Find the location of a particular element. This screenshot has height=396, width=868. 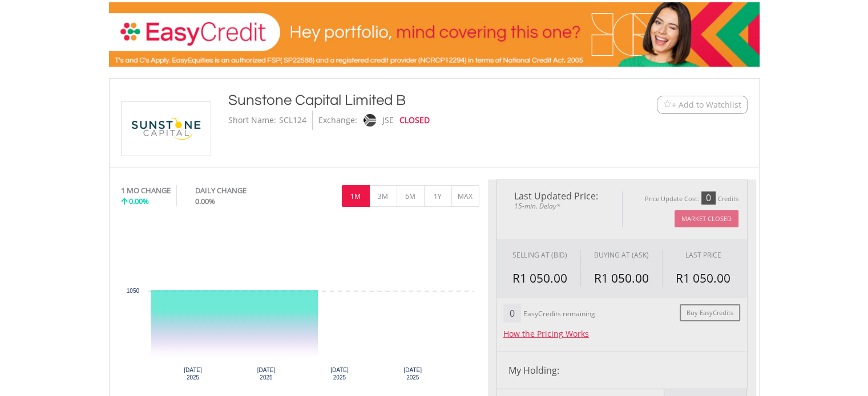

img: Watchlist is located at coordinates (667, 104).